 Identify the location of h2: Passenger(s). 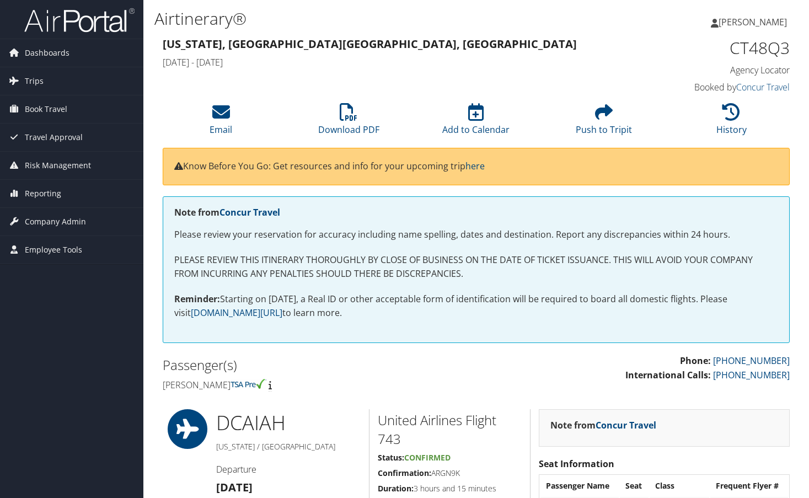
(316, 365).